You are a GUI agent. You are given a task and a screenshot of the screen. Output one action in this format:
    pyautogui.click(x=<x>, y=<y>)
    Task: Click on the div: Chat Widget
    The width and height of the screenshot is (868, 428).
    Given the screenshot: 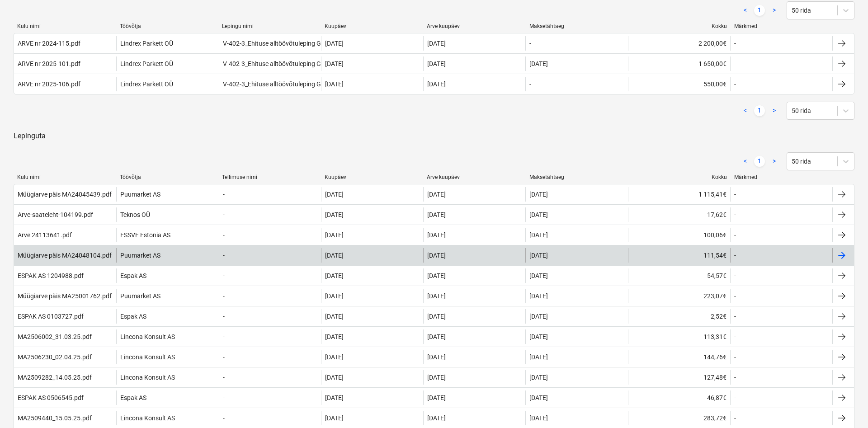 What is the action you would take?
    pyautogui.click(x=846, y=406)
    